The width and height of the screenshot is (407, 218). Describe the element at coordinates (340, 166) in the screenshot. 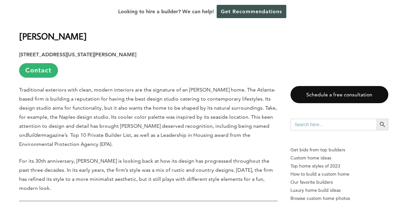

I see `a: Top home styles of 2023` at that location.